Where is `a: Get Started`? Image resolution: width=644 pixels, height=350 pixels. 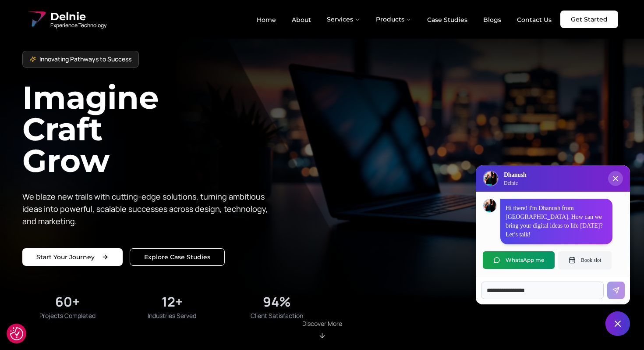 a: Get Started is located at coordinates (589, 20).